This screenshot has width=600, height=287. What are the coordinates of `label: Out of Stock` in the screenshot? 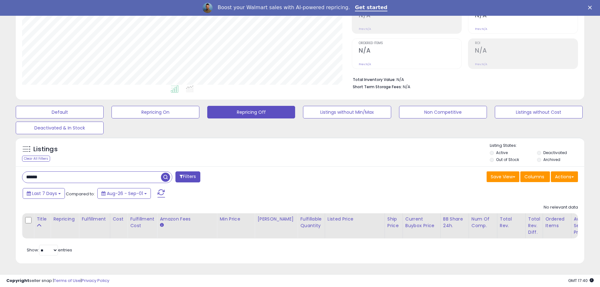 It's located at (507, 159).